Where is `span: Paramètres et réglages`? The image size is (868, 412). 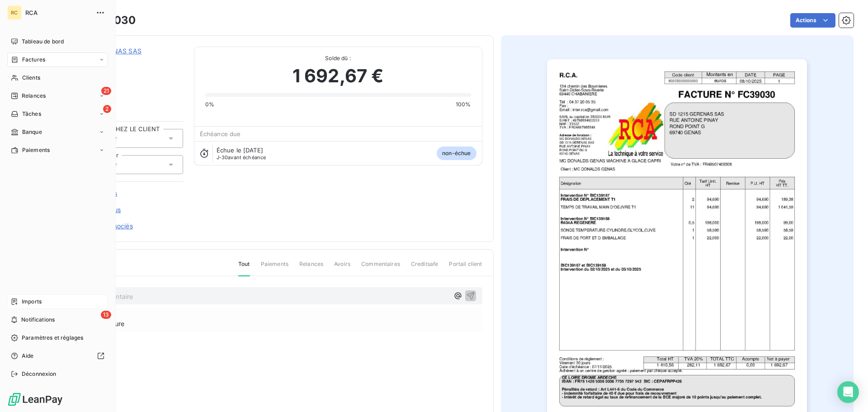 span: Paramètres et réglages is located at coordinates (52, 338).